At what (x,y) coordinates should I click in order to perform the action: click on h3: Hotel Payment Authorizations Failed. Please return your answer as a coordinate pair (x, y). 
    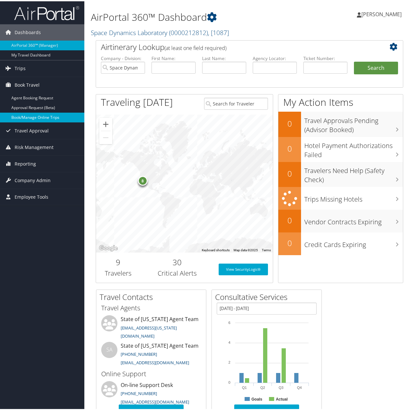
    Looking at the image, I should click on (354, 147).